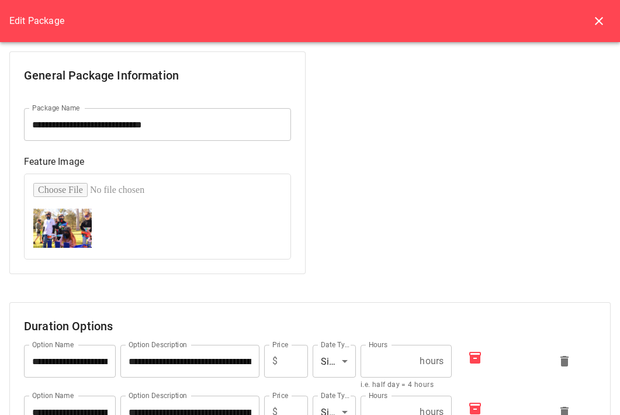 The width and height of the screenshot is (620, 415). I want to click on p: Feature Image, so click(157, 162).